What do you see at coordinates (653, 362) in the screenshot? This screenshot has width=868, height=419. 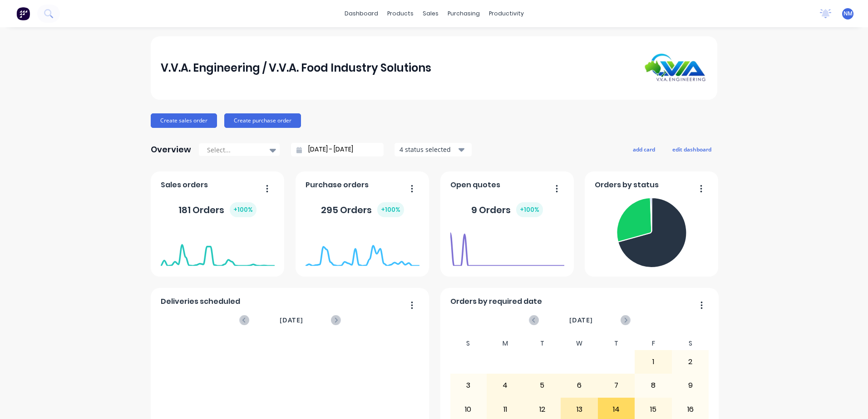 I see `div: 1` at bounding box center [653, 362].